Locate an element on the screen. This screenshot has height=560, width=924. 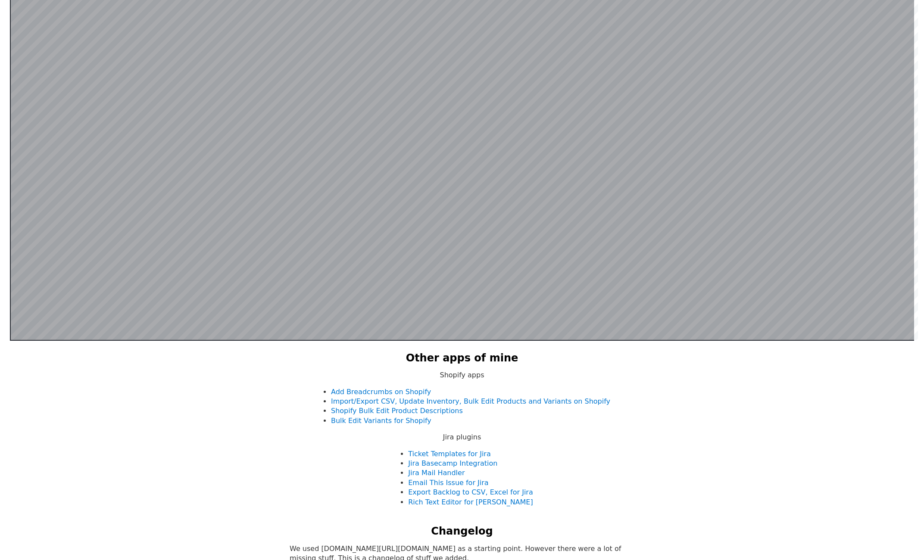
a: Bulk Edit Variants for Shopify is located at coordinates (381, 420).